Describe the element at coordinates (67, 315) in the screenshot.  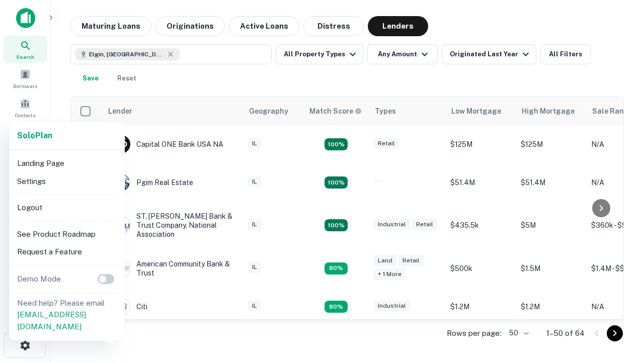
I see `p: Need help? Please email` at that location.